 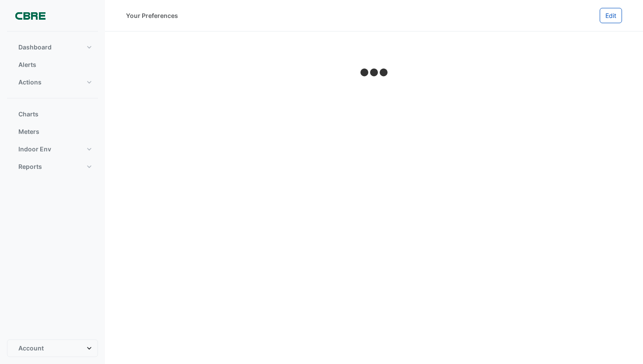 What do you see at coordinates (53, 82) in the screenshot?
I see `button: Actions` at bounding box center [53, 82].